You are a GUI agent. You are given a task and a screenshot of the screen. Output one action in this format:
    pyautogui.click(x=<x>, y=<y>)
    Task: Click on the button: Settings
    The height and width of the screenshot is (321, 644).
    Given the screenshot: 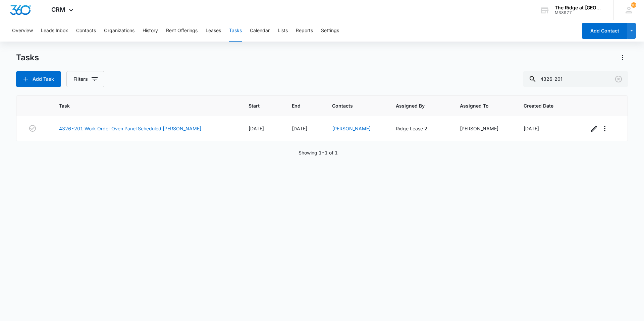 What is the action you would take?
    pyautogui.click(x=330, y=31)
    